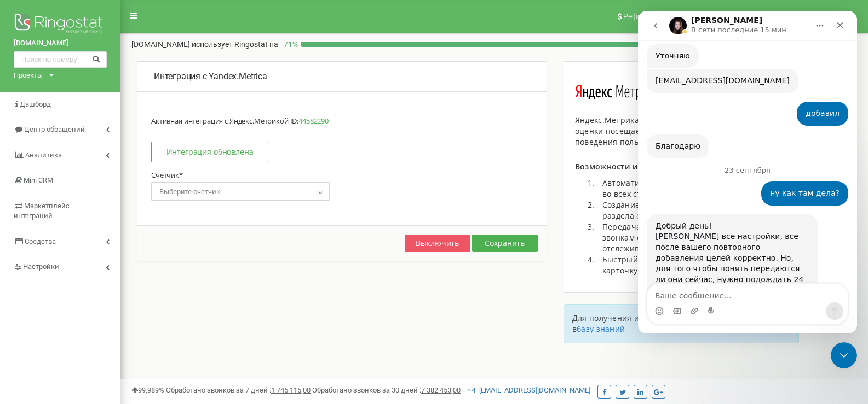 The image size is (868, 404). Describe the element at coordinates (387, 390) in the screenshot. I see `span: Обработано звонков за 30 дней :` at that location.